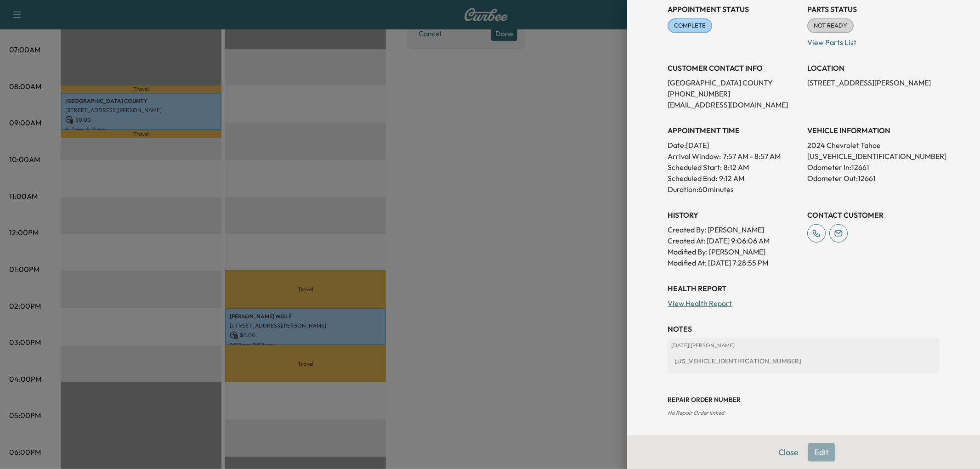 This screenshot has height=469, width=980. What do you see at coordinates (695, 167) in the screenshot?
I see `p: Scheduled Start:` at bounding box center [695, 167].